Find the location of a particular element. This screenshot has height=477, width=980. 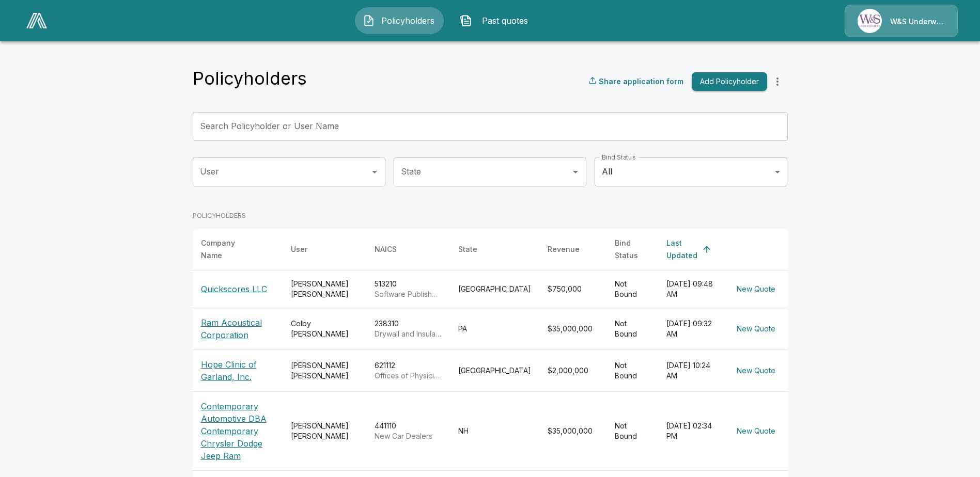

a: Add Policyholder is located at coordinates (727, 81).